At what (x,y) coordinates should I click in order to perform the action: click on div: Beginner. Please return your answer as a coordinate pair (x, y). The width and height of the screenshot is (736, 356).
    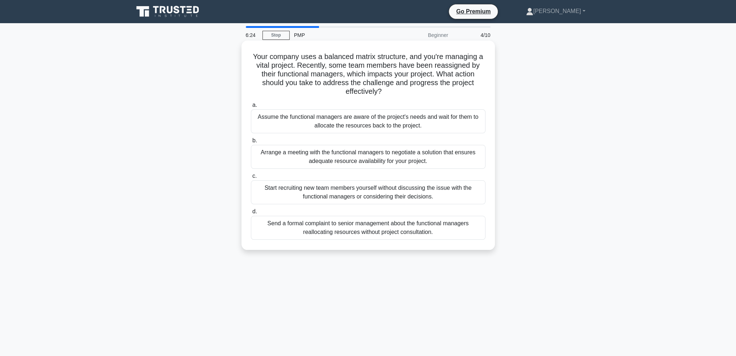
    Looking at the image, I should click on (421, 35).